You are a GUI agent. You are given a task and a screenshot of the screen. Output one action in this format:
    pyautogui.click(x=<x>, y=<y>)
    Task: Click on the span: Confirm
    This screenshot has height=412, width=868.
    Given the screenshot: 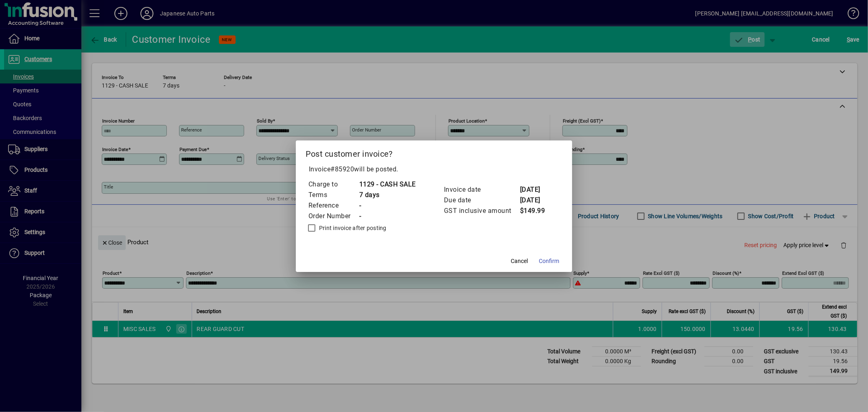 What is the action you would take?
    pyautogui.click(x=549, y=261)
    